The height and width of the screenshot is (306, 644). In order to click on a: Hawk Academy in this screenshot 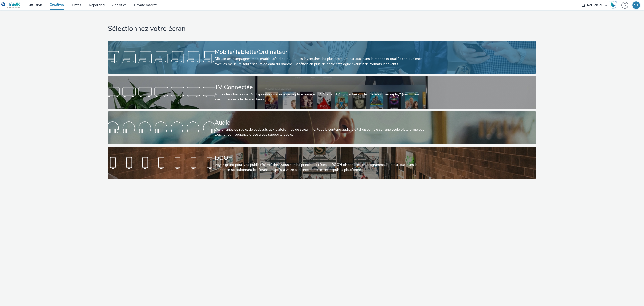, I will do `click(614, 5)`.